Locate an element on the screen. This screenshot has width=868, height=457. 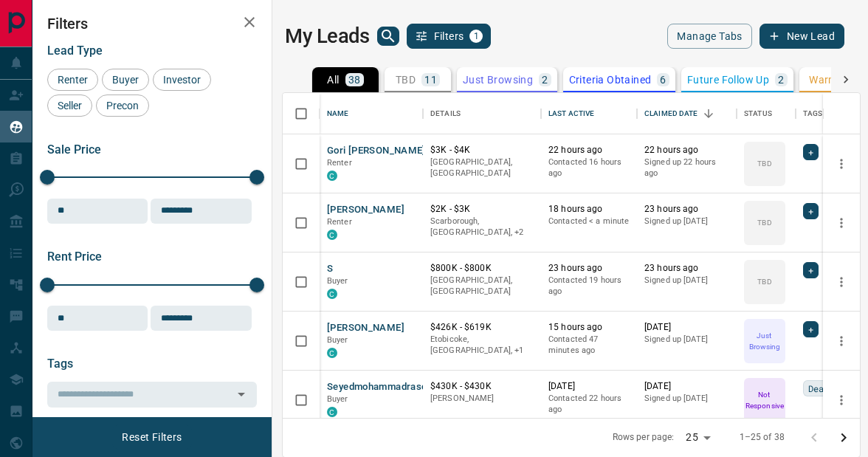
p: North York, Toronto is located at coordinates (482, 227).